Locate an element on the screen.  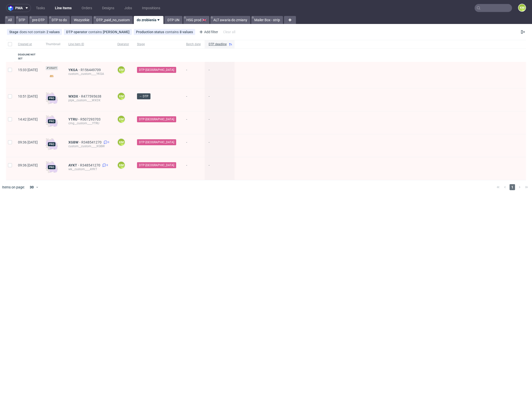
button: pma is located at coordinates (18, 8).